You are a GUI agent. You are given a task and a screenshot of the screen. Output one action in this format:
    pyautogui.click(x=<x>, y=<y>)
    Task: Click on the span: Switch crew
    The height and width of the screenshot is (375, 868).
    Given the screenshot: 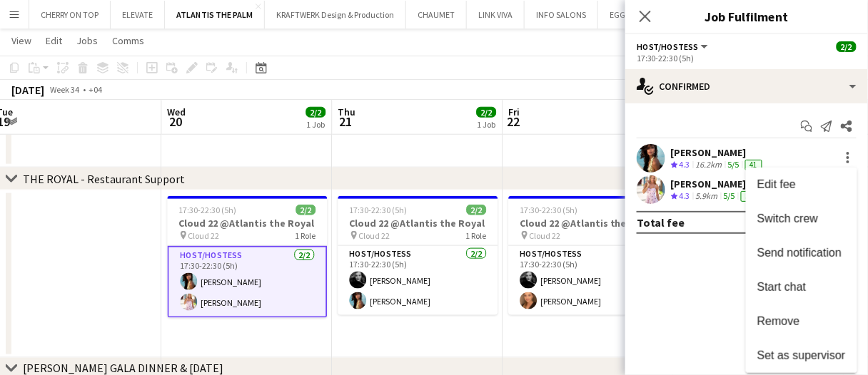 What is the action you would take?
    pyautogui.click(x=787, y=218)
    